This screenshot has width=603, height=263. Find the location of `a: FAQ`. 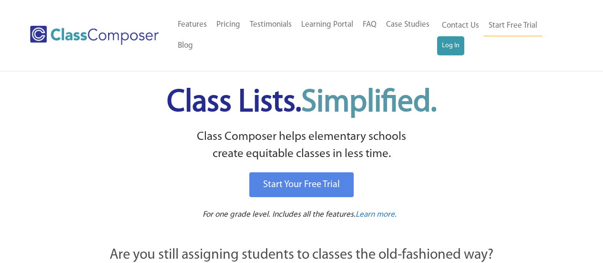

a: FAQ is located at coordinates (369, 25).